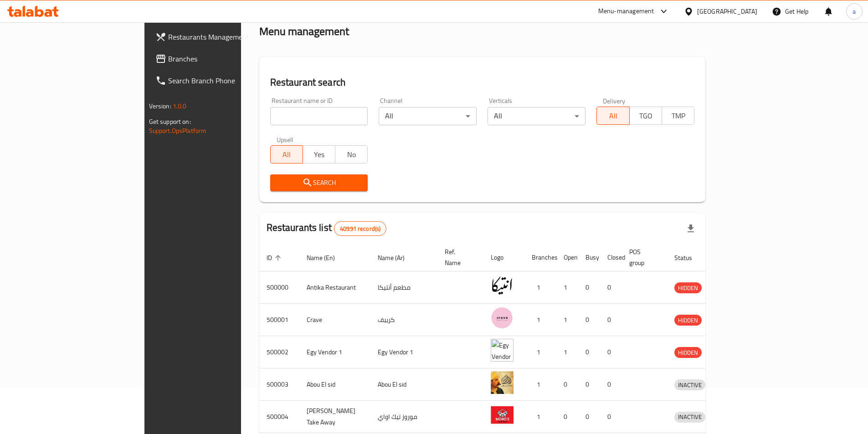  What do you see at coordinates (646, 115) in the screenshot?
I see `button: TGO` at bounding box center [646, 115].